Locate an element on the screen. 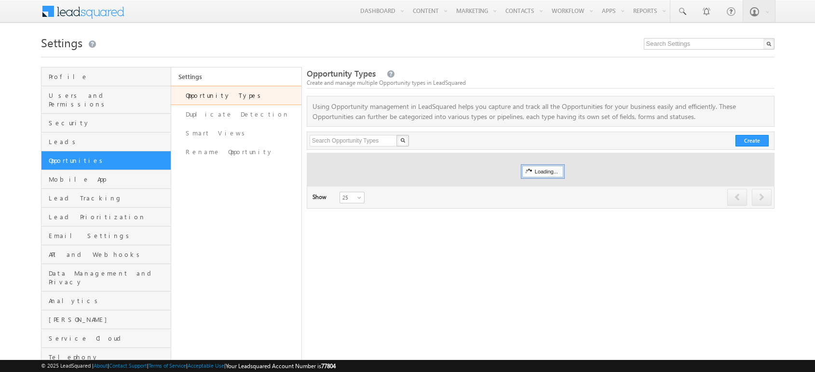  a: Opportunity Types is located at coordinates (236, 95).